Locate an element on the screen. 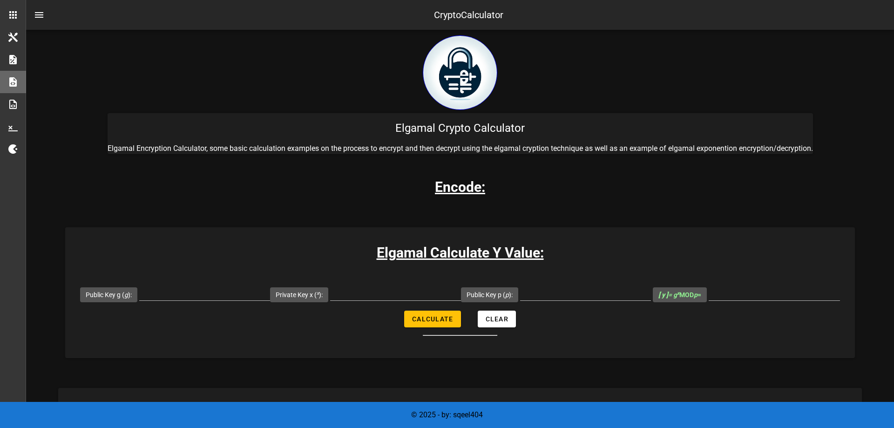 This screenshot has width=894, height=428. label: Private Key x ( ): is located at coordinates (299, 295).